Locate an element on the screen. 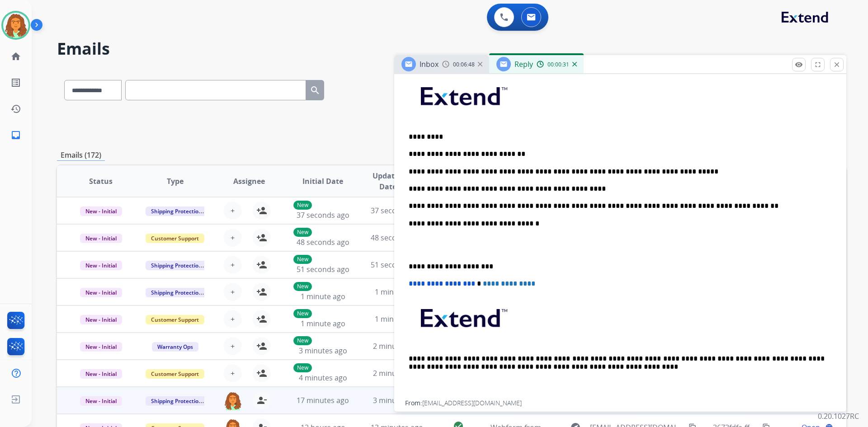  mat-icon: person_remove is located at coordinates (262, 401).